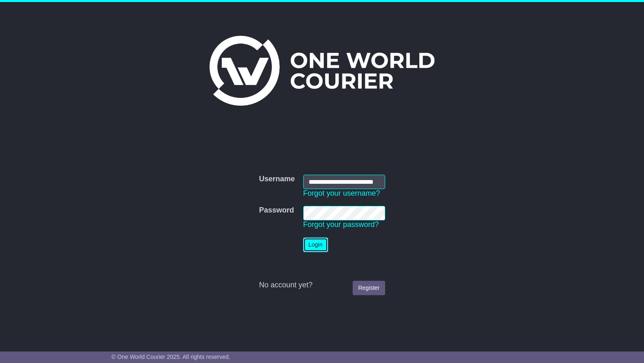  Describe the element at coordinates (171, 357) in the screenshot. I see `span: © One World Courier 2025. All rights reserved.` at that location.